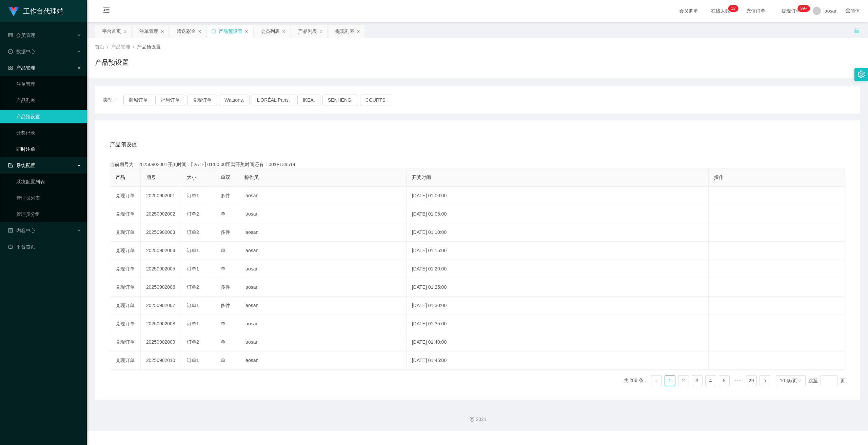 The height and width of the screenshot is (445, 868). I want to click on td: 20250902003, so click(161, 233).